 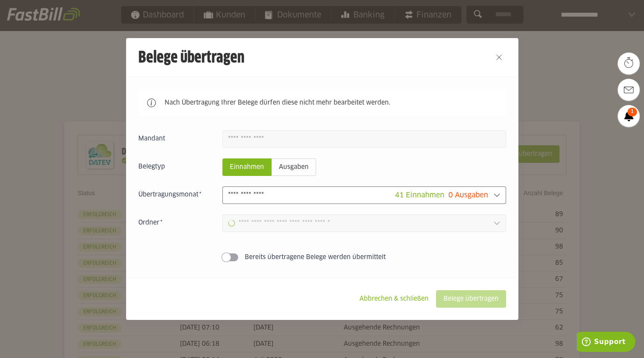 I want to click on span: 1, so click(x=632, y=112).